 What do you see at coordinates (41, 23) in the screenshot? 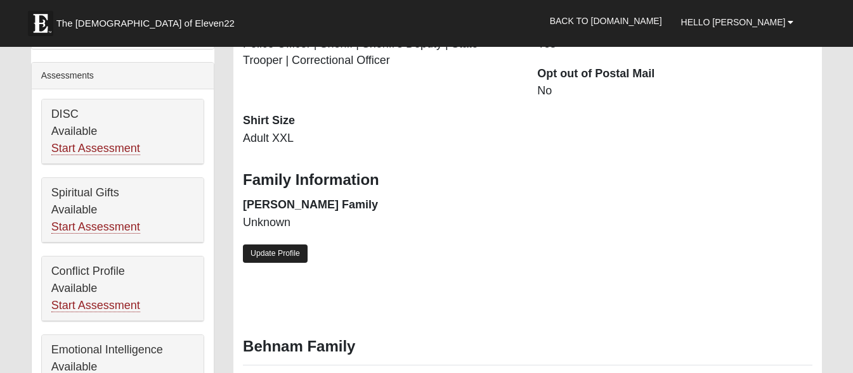
I see `img: Eleven22 logo` at bounding box center [41, 23].